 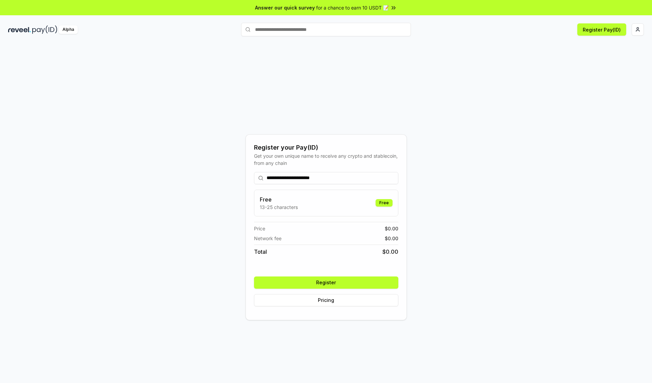 What do you see at coordinates (326, 300) in the screenshot?
I see `button: Pricing` at bounding box center [326, 300].